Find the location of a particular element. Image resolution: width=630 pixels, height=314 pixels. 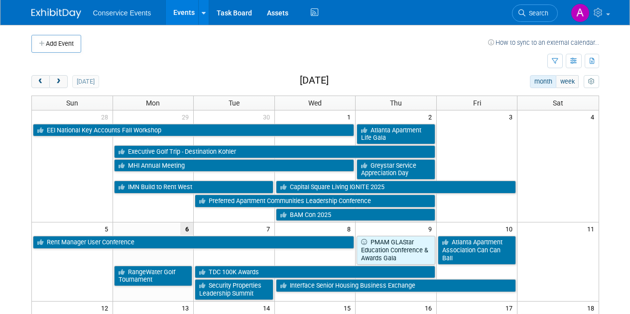

a: Capital Square Living IGNITE 2025 is located at coordinates (396, 187).